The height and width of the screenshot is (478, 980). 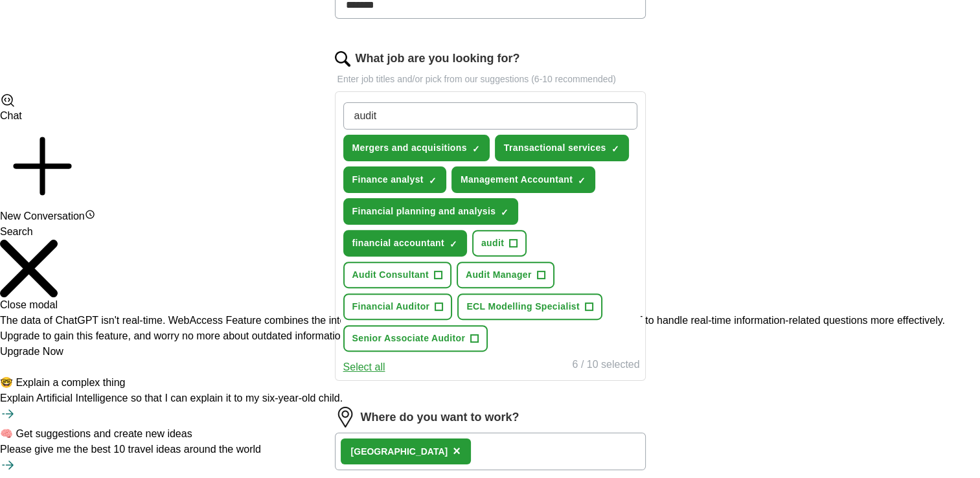 I want to click on button: Mergers and acquisitions✓, so click(x=416, y=148).